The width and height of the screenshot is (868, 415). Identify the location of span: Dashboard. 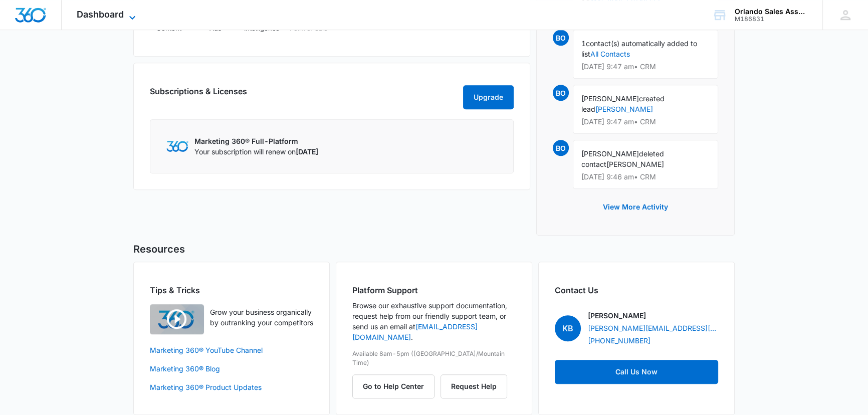
(100, 14).